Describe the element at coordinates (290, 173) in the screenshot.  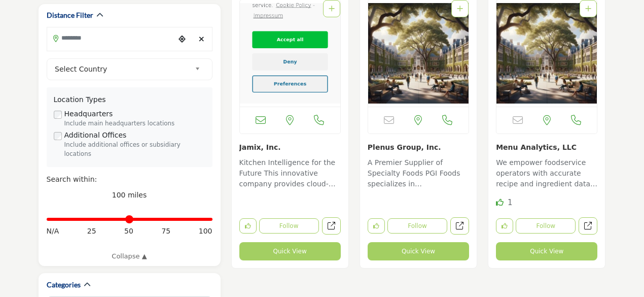
I see `a: Kitchen Intelligence for the Future This innovative company provides cloud-based kitchen manageme...` at that location.